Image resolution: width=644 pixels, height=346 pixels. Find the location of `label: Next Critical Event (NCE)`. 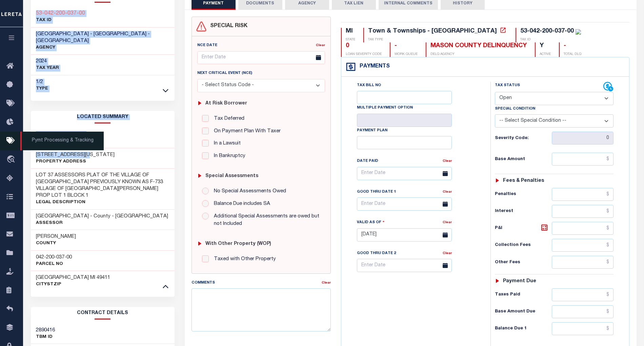

label: Next Critical Event (NCE) is located at coordinates (225, 73).